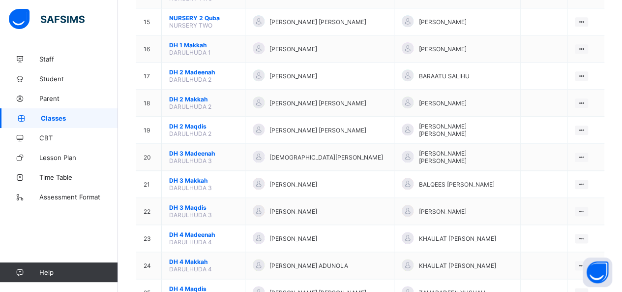 This screenshot has width=622, height=292. I want to click on span: BARAATU SALIHU, so click(444, 76).